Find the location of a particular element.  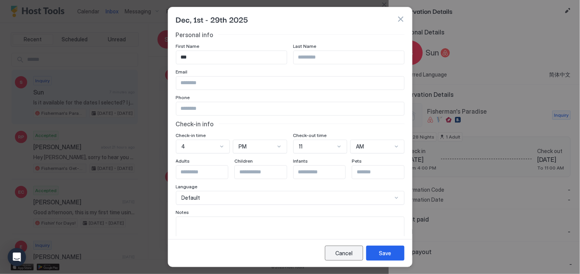

span: Last Name is located at coordinates (305, 46).